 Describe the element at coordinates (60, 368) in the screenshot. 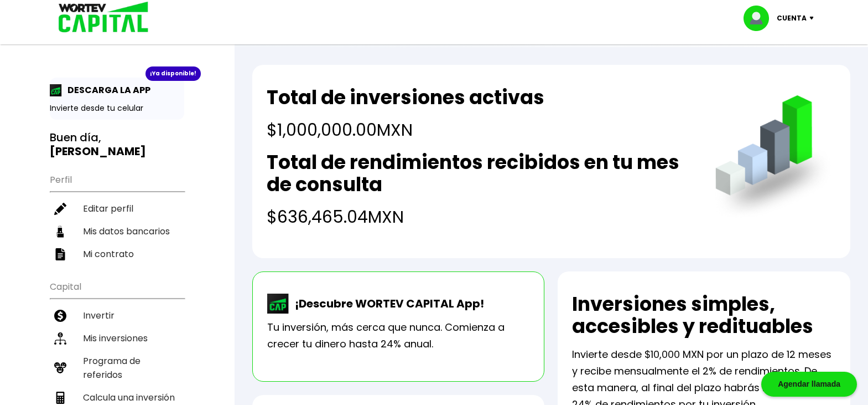

I see `img: recomiendanos-icon.9b8e9327.svg` at that location.